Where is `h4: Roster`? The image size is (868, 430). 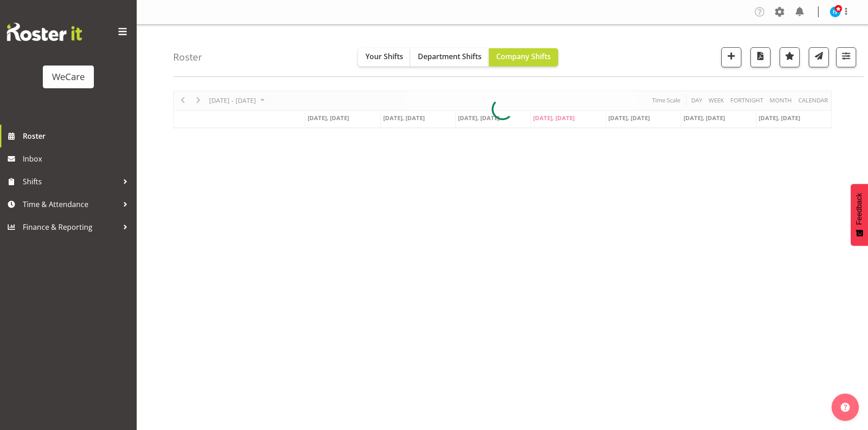 h4: Roster is located at coordinates (188, 57).